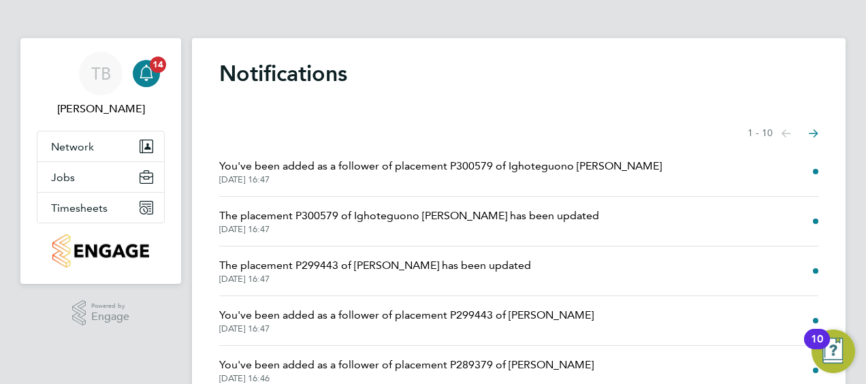  I want to click on nav: Main navigation, so click(101, 161).